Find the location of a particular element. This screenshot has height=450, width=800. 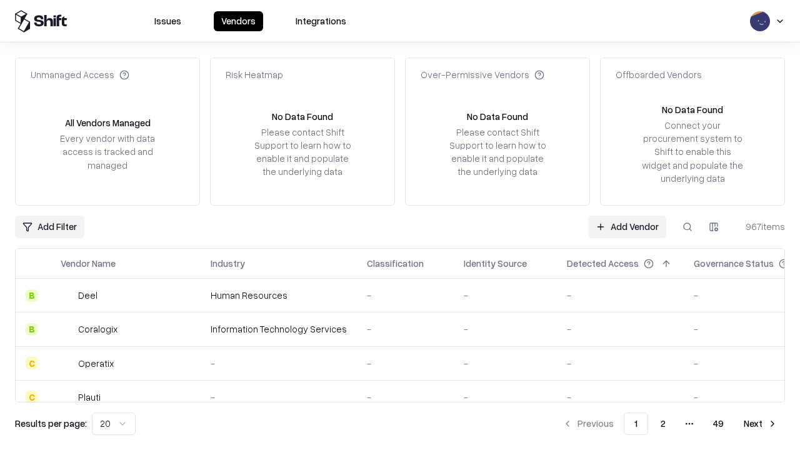

div: Information Technology Services is located at coordinates (279, 329).